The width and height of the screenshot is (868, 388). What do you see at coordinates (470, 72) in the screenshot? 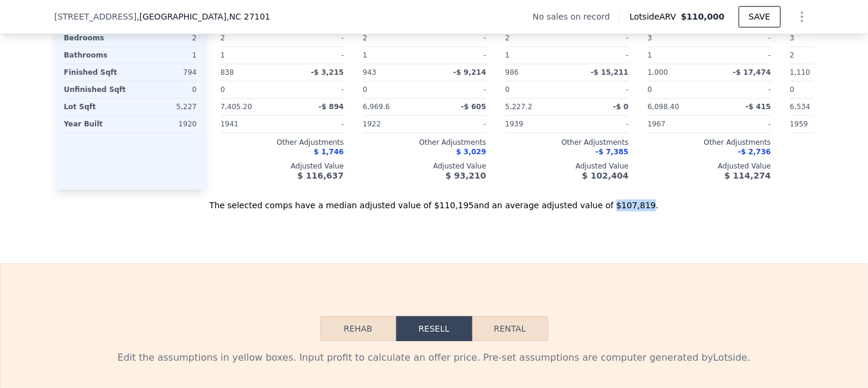
I see `span: -$ 9,214` at bounding box center [470, 72].